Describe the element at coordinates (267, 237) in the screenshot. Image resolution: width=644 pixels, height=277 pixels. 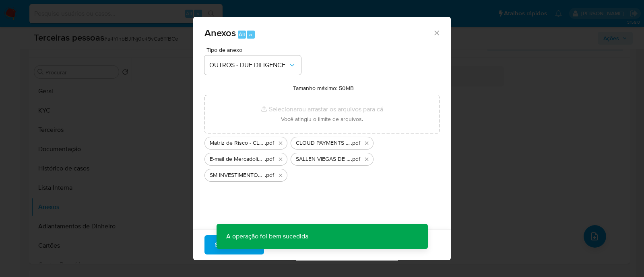
I see `p: A operação foi bem sucedida` at that location.